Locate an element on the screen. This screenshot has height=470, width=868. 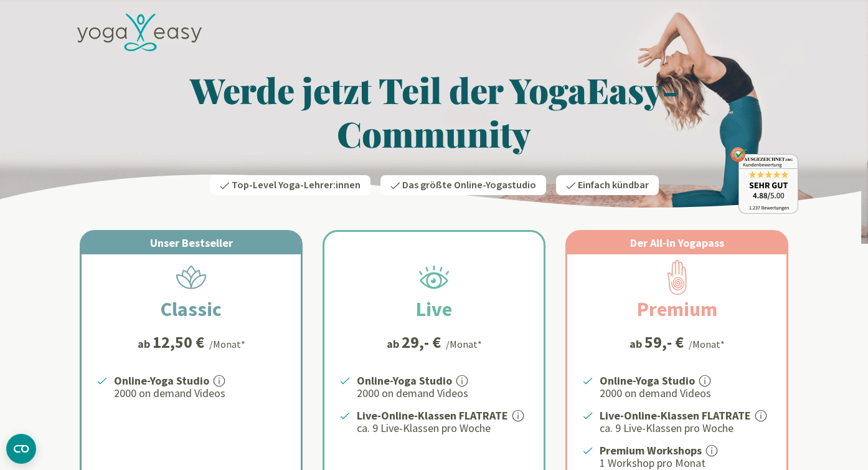
h1: Werde jetzt Teil der YogaEasy-Community is located at coordinates (434, 112).